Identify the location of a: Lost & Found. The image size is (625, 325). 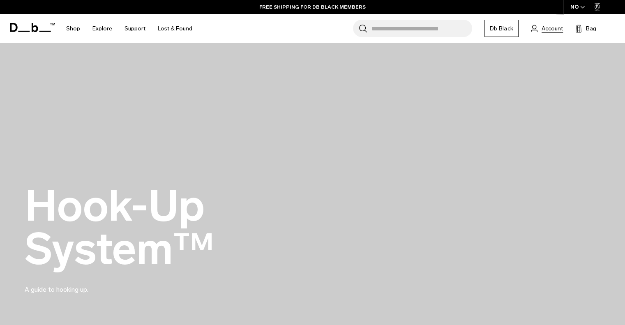
(175, 28).